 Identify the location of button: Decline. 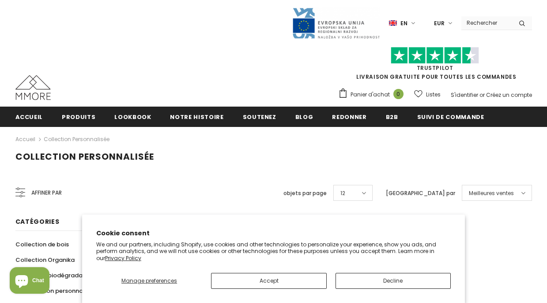
(393, 281).